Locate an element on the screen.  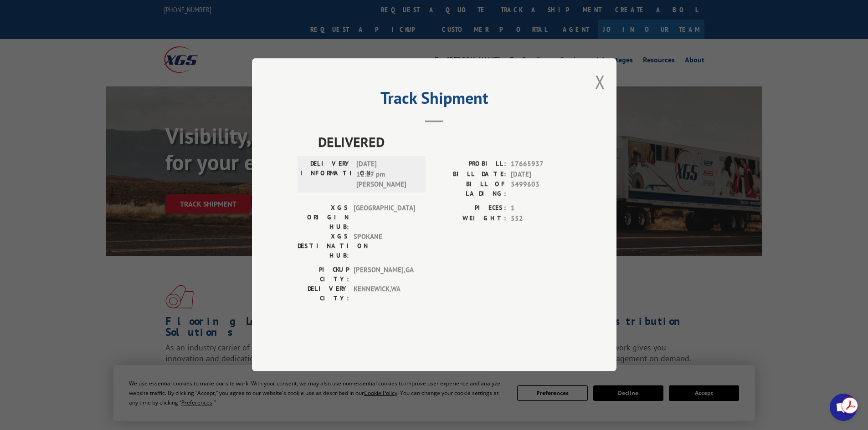
div: Open chat is located at coordinates (843, 408).